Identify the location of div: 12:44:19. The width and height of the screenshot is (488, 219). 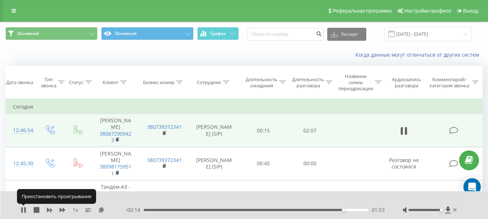
(21, 197).